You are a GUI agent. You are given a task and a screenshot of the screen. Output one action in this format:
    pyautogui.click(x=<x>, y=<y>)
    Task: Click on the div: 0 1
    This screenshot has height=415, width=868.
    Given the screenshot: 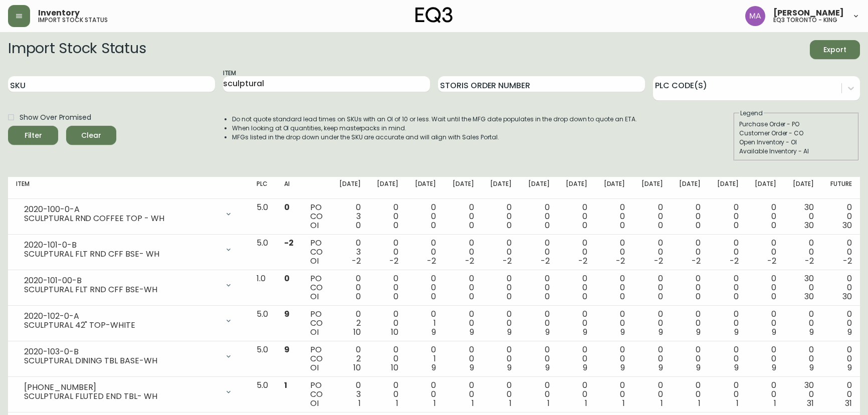 What is the action you would take?
    pyautogui.click(x=425, y=359)
    